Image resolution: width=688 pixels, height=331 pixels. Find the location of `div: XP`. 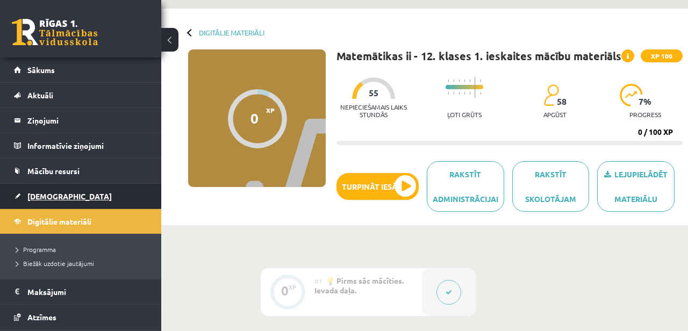

div: XP is located at coordinates (293, 287).